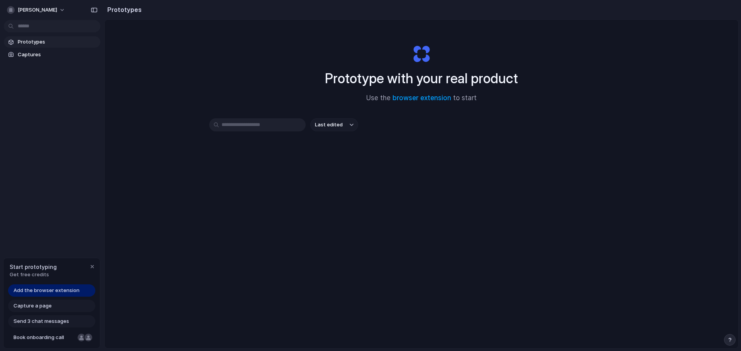 The height and width of the screenshot is (351, 741). I want to click on a: Prototypes, so click(52, 42).